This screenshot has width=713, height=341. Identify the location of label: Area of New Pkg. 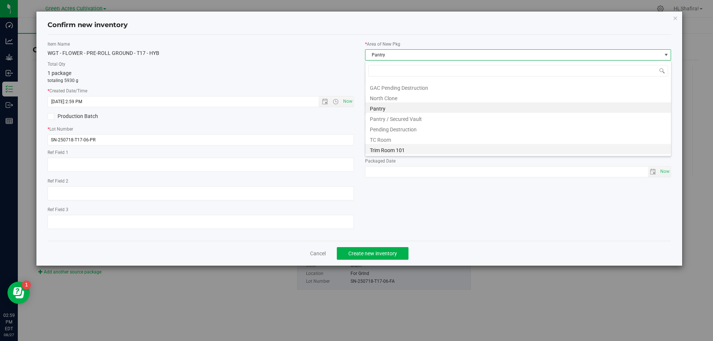
(518, 44).